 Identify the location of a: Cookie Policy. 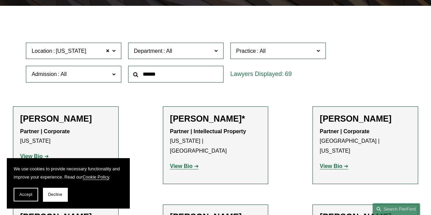
(96, 177).